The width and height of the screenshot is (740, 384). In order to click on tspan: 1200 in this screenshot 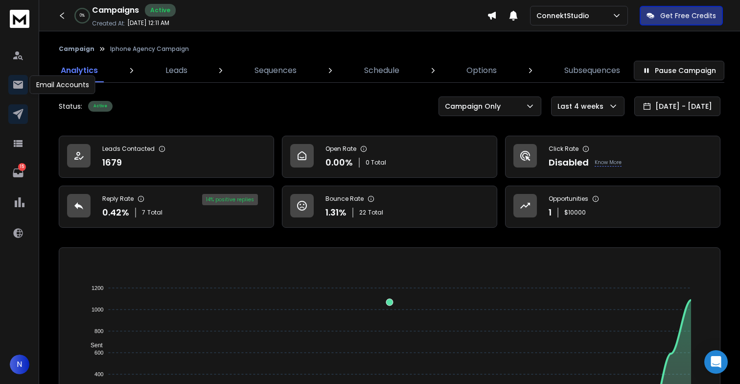, I will do `click(97, 288)`.